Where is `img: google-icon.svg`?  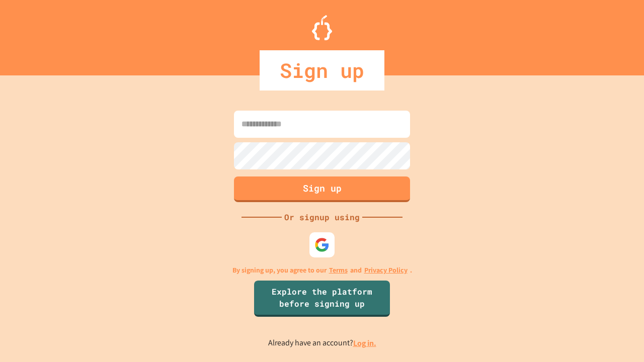
img: google-icon.svg is located at coordinates (322, 245).